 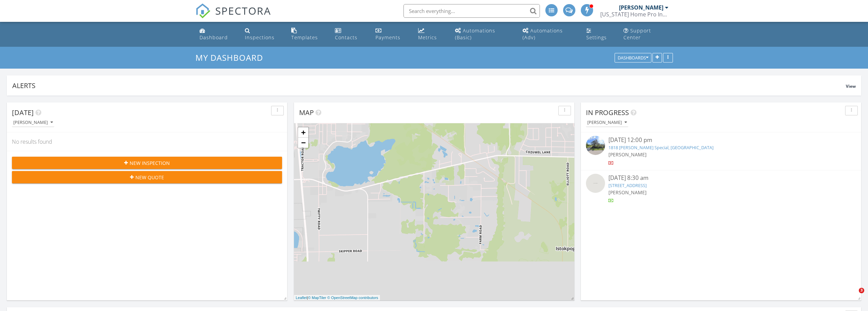 I want to click on span: In Progress, so click(x=607, y=112).